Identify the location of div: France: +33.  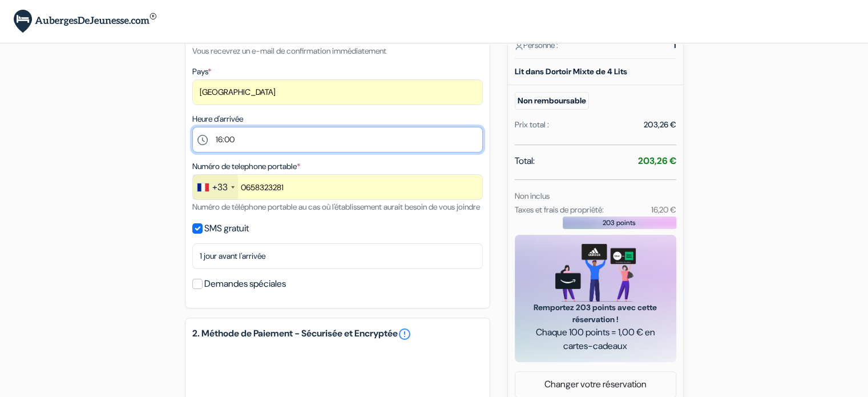
(215, 187).